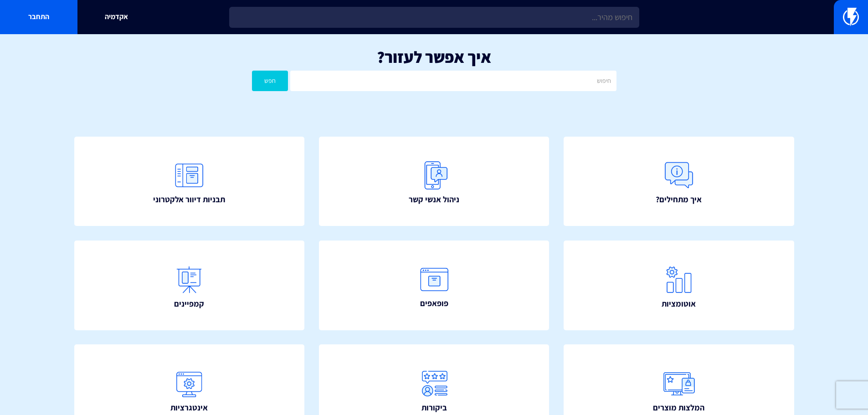 The image size is (868, 415). Describe the element at coordinates (434, 304) in the screenshot. I see `span: פופאפים` at that location.